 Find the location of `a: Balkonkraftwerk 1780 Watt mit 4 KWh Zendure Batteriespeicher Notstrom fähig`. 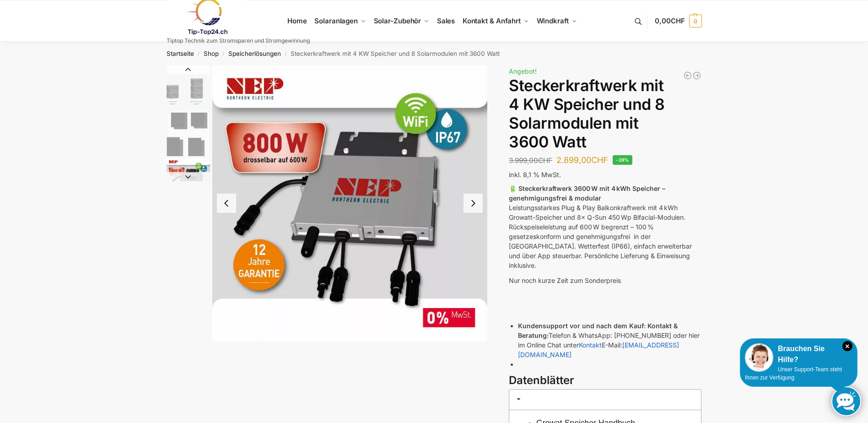

a: Balkonkraftwerk 1780 Watt mit 4 KWh Zendure Batteriespeicher Notstrom fähig is located at coordinates (697, 76).